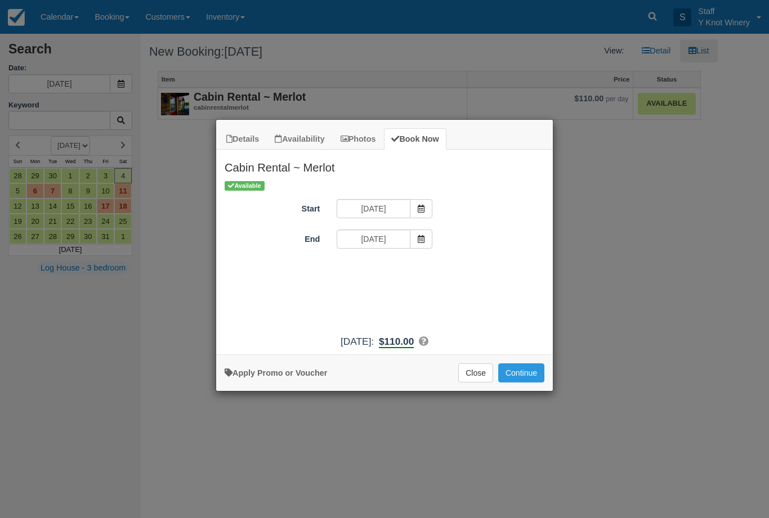 This screenshot has height=518, width=769. What do you see at coordinates (272, 207) in the screenshot?
I see `label: Start` at bounding box center [272, 207].